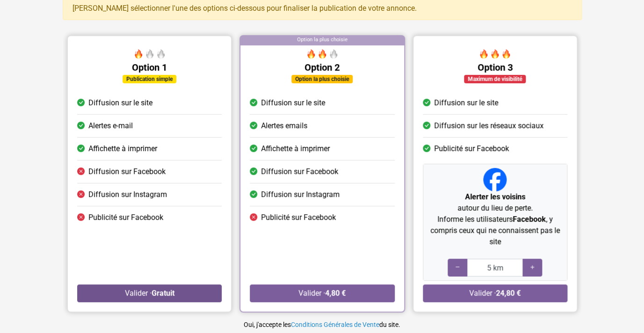 This screenshot has width=644, height=333. What do you see at coordinates (494, 67) in the screenshot?
I see `h5: Option 3` at bounding box center [494, 67].